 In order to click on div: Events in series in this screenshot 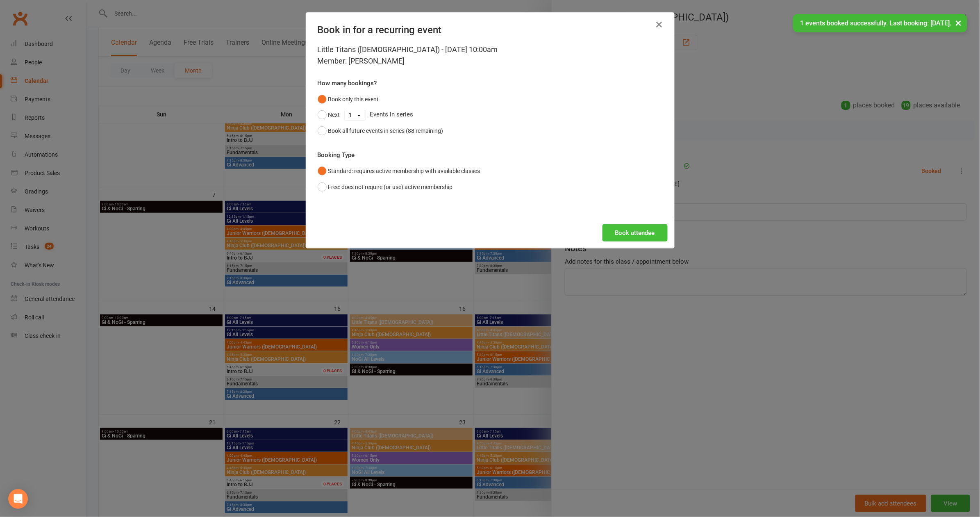, I will do `click(490, 115)`.